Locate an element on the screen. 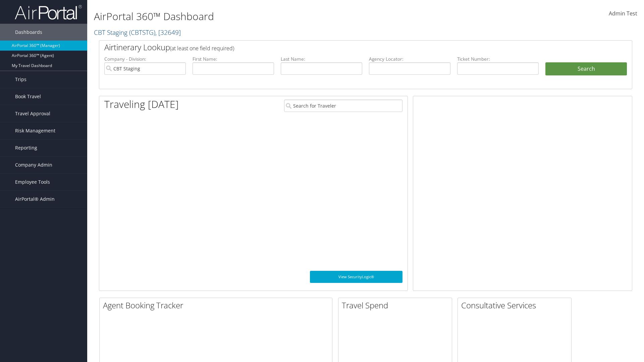  a: Admin Test is located at coordinates (623, 14).